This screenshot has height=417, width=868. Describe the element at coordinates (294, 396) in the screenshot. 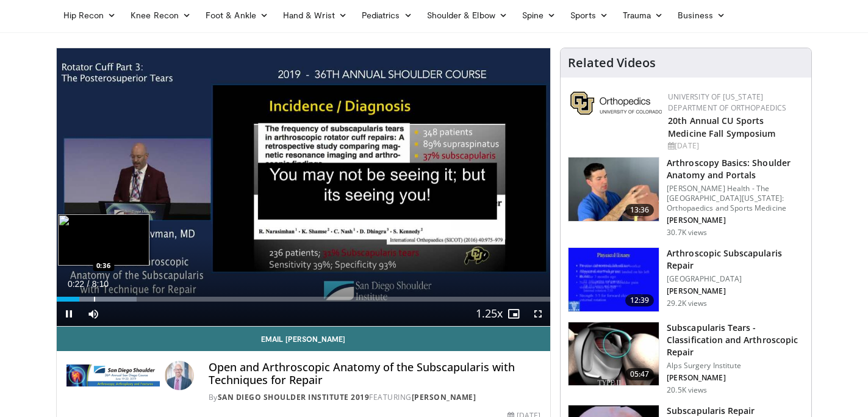

I see `a: San Diego Shoulder Institute 2019` at that location.